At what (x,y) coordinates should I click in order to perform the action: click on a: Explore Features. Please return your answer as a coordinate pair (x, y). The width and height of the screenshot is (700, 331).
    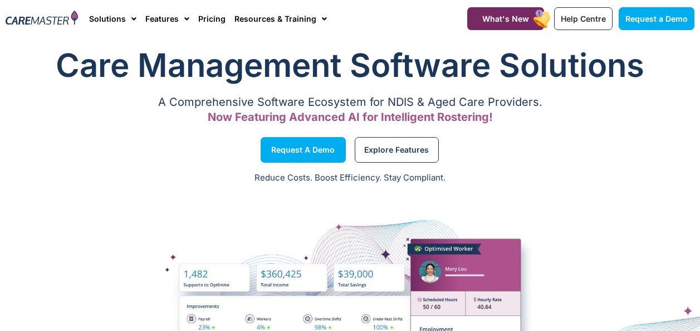
    Looking at the image, I should click on (396, 150).